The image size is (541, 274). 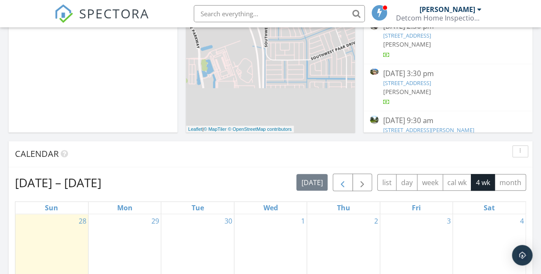 What do you see at coordinates (215, 129) in the screenshot?
I see `a: © MapTiler` at bounding box center [215, 129].